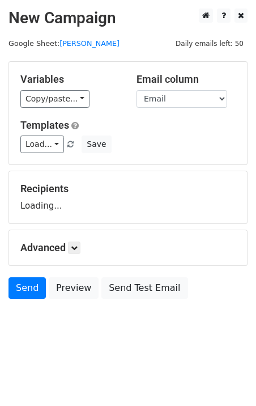 The image size is (256, 406). Describe the element at coordinates (128, 197) in the screenshot. I see `div: Loading...` at that location.